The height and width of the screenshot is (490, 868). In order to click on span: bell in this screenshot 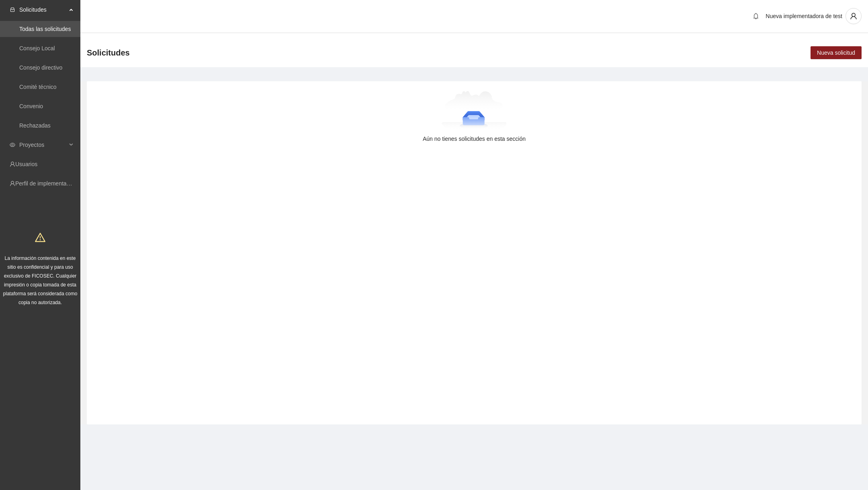, I will do `click(756, 16)`.